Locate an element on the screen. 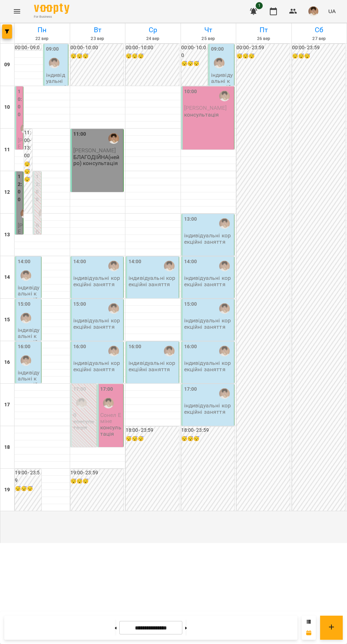 The image size is (347, 644). label: 11:00 is located at coordinates (80, 134).